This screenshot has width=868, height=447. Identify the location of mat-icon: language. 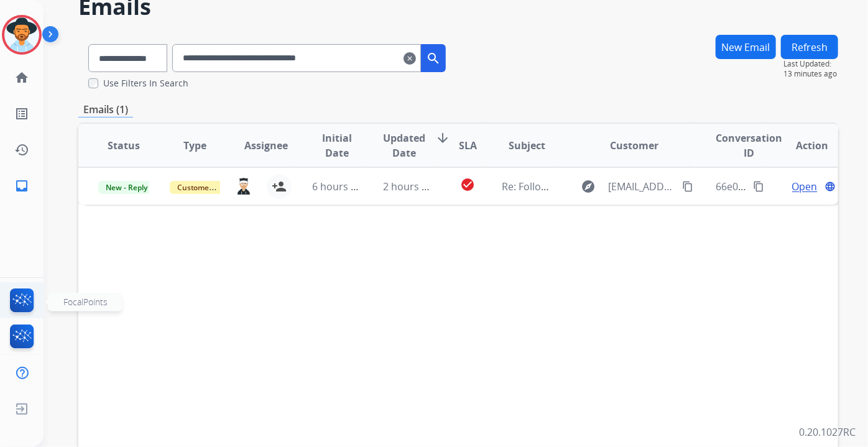
(830, 187).